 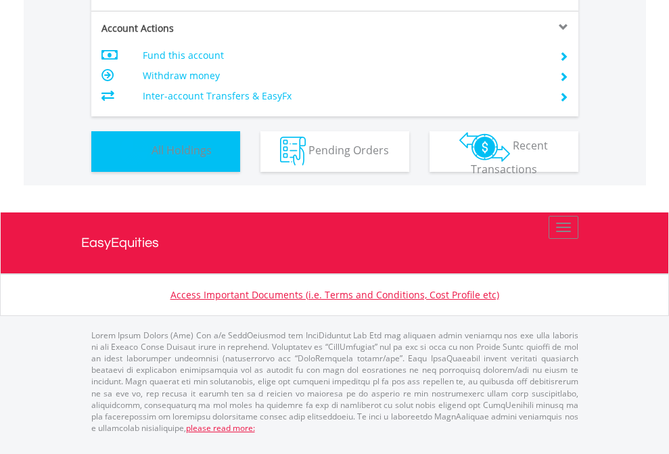 I want to click on span: Recent Transactions, so click(x=510, y=157).